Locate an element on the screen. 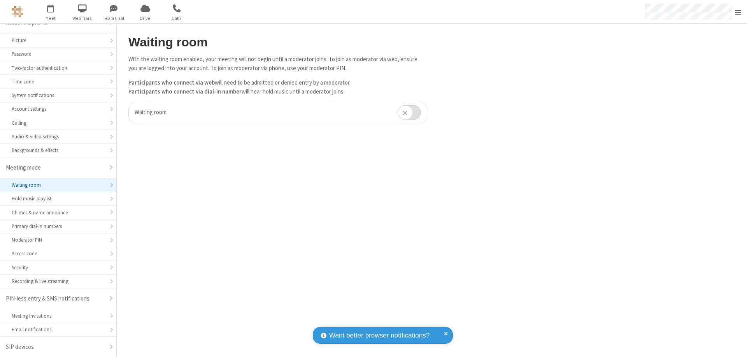 The image size is (747, 357). div: Password is located at coordinates (58, 54).